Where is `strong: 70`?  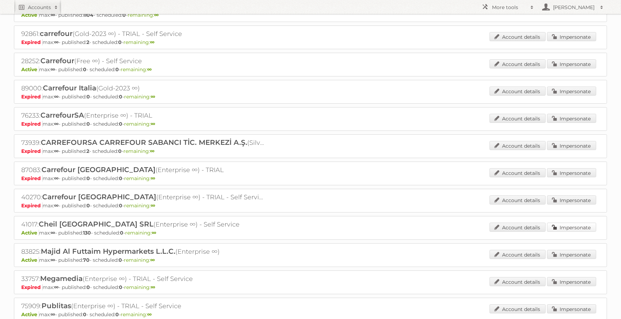 strong: 70 is located at coordinates (86, 260).